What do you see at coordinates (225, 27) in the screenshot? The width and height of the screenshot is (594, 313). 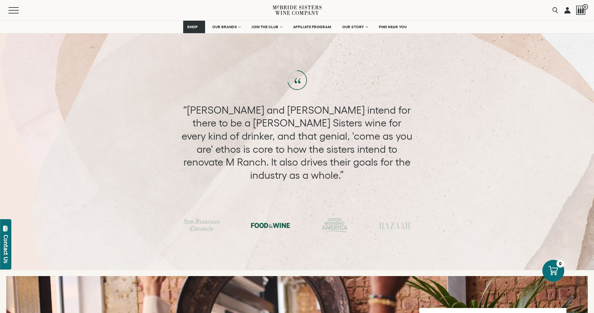 I see `span: OUR BRANDS` at bounding box center [225, 27].